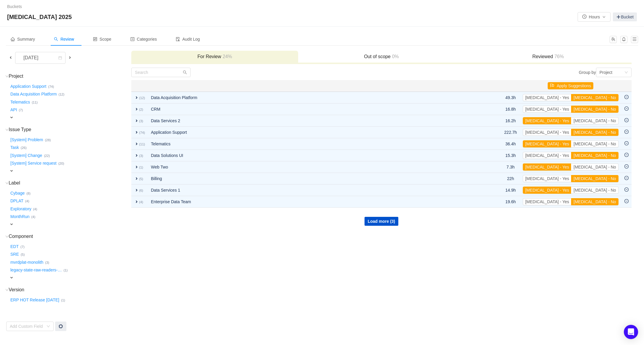 This screenshot has width=644, height=345. Describe the element at coordinates (634, 40) in the screenshot. I see `button: icon: menu` at that location.